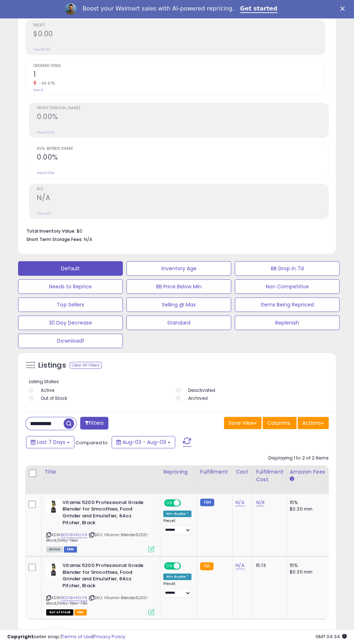 Image resolution: width=354 pixels, height=644 pixels. Describe the element at coordinates (178, 382) in the screenshot. I see `p: Listing States:` at that location.